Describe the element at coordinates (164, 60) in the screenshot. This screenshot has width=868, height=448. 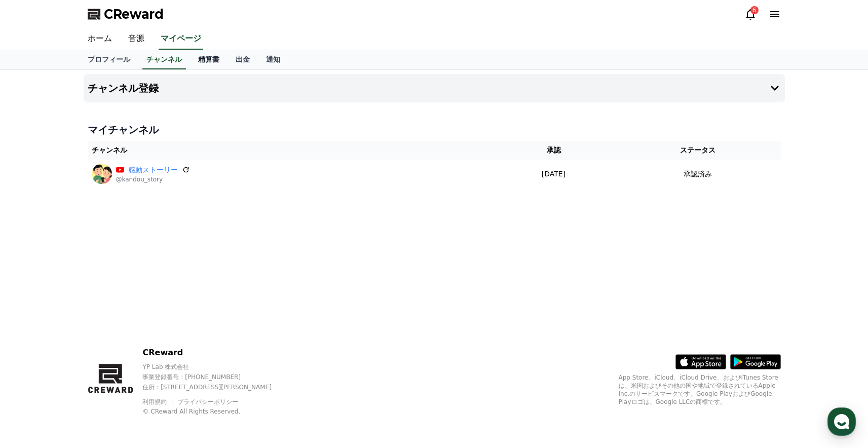
I see `a: チャンネル` at that location.